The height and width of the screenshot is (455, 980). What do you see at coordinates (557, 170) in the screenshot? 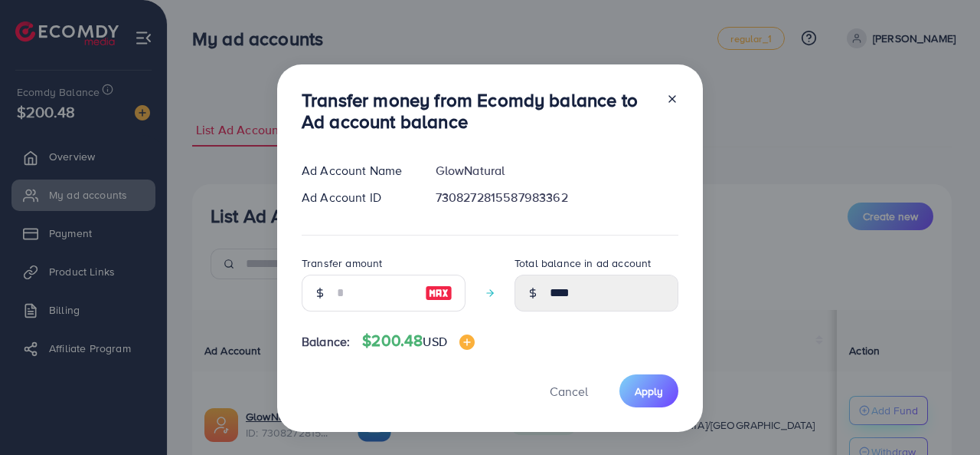
I see `div: GlowNatural` at bounding box center [557, 170].